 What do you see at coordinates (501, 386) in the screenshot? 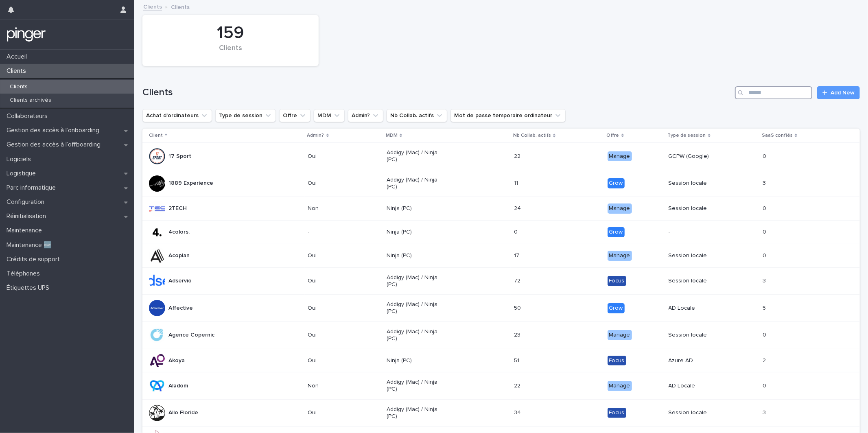
I see `tr: AladomNonAddigy (Mac) / Ninja (PC)2222 ManageAD Locale00` at bounding box center [501, 386].